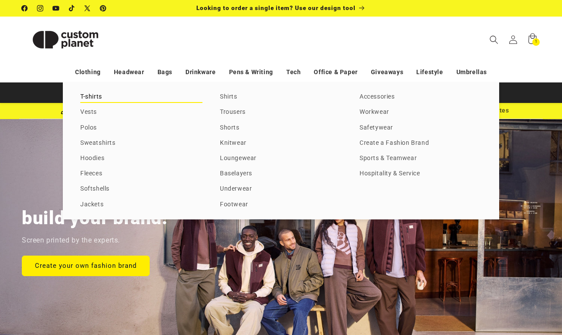 This screenshot has width=562, height=335. Describe the element at coordinates (429, 72) in the screenshot. I see `a: Lifestyle` at that location.